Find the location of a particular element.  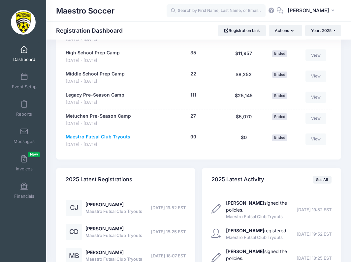

span: Year: 2025 is located at coordinates (321, 30).